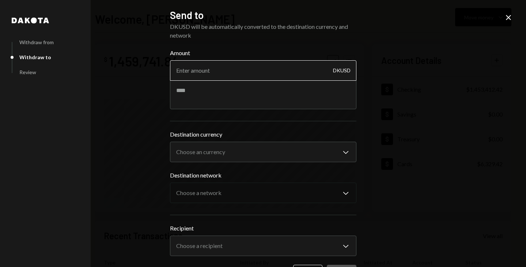 This screenshot has width=526, height=267. Describe the element at coordinates (342, 71) in the screenshot. I see `div: DKUSD` at that location.